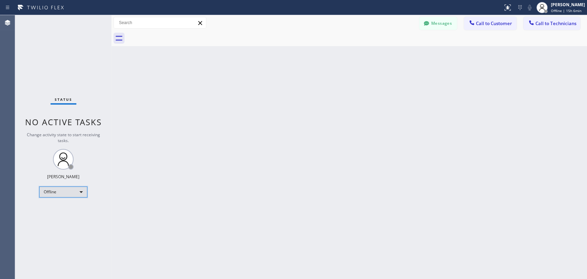  I want to click on button: Call to Customer, so click(490, 23).